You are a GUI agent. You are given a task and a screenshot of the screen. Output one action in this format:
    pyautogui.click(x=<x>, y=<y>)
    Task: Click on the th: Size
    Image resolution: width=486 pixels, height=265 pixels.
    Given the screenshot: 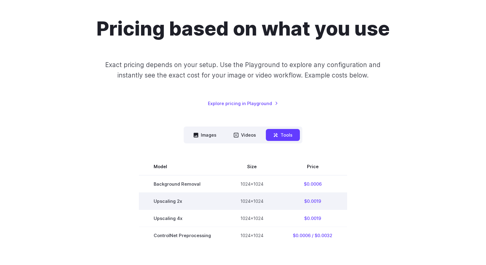 What is the action you would take?
    pyautogui.click(x=252, y=167)
    